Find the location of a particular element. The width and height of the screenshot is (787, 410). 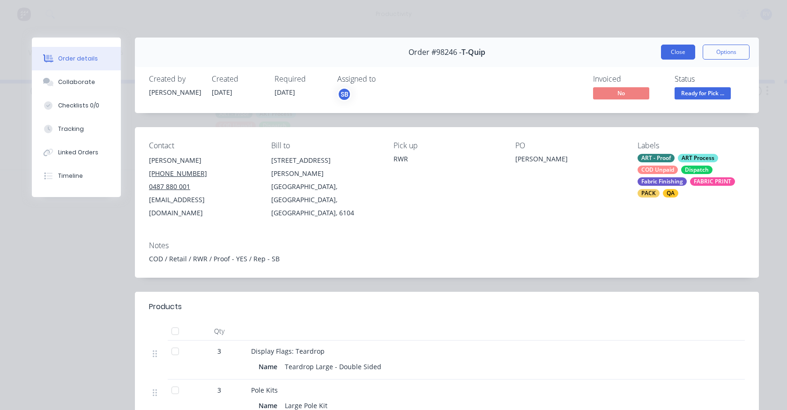

div: RWR is located at coordinates (447, 158).